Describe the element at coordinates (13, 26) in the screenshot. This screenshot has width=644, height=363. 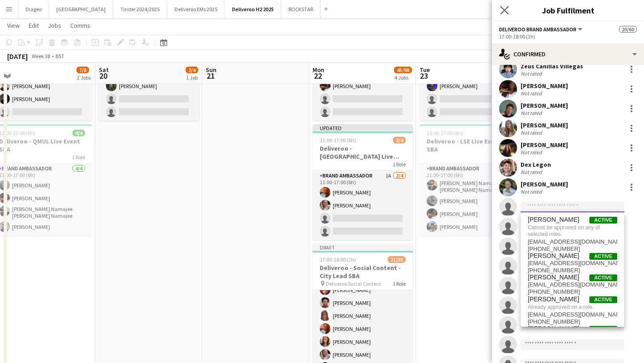
I see `span: View` at that location.